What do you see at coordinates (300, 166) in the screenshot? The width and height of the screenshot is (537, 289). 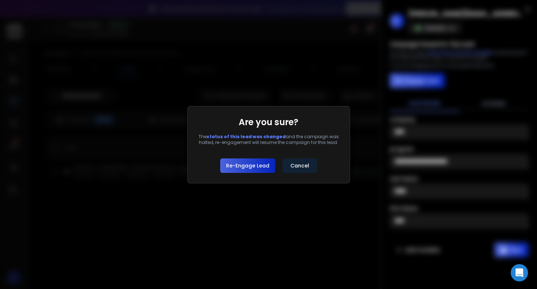 I see `button: Cancel` at bounding box center [300, 166].